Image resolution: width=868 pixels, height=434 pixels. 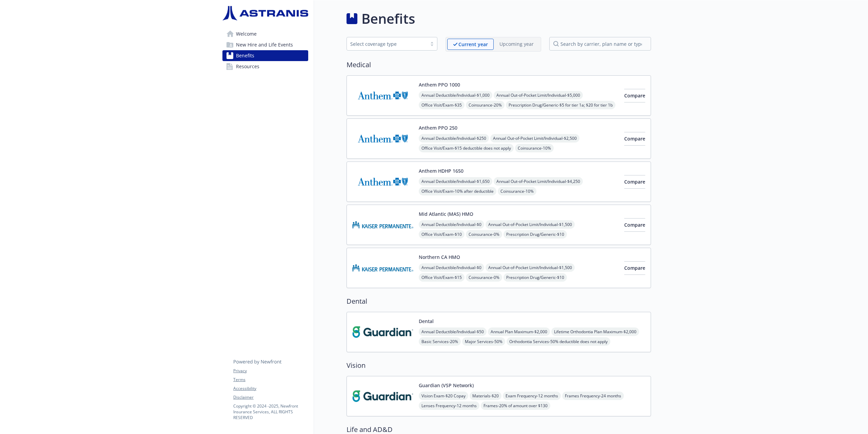 I want to click on span: Prescription Drug/Generic - $5 for tier 1a; $20 for tier 1b, so click(x=561, y=105).